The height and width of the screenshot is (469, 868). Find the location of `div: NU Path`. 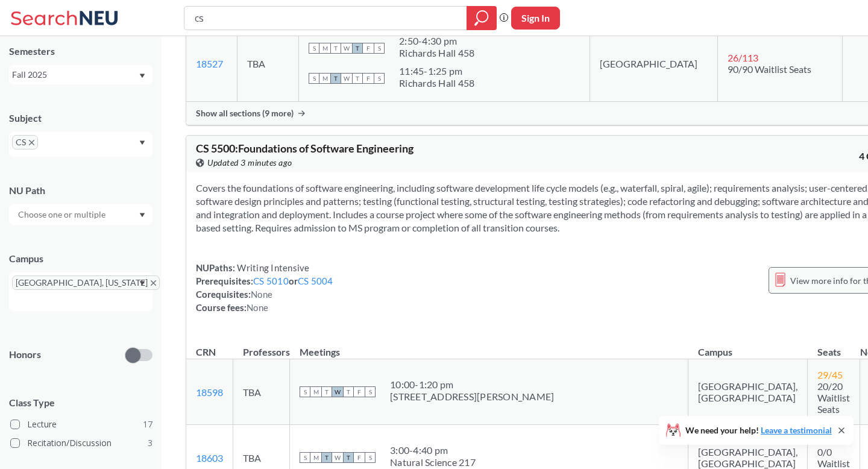

div: NU Path is located at coordinates (81, 191).